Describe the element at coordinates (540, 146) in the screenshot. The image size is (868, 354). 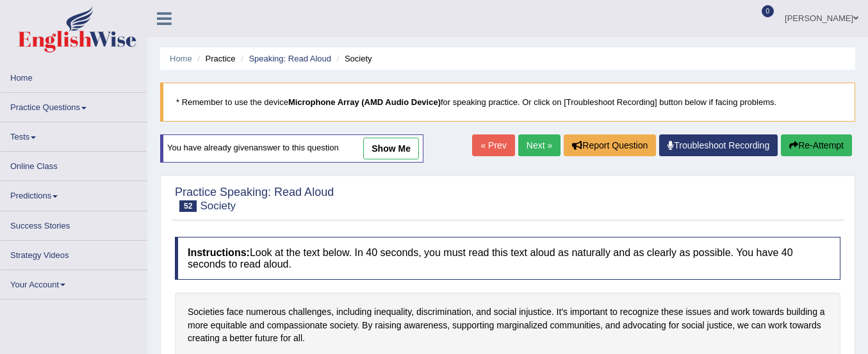
I see `a: Next »` at that location.